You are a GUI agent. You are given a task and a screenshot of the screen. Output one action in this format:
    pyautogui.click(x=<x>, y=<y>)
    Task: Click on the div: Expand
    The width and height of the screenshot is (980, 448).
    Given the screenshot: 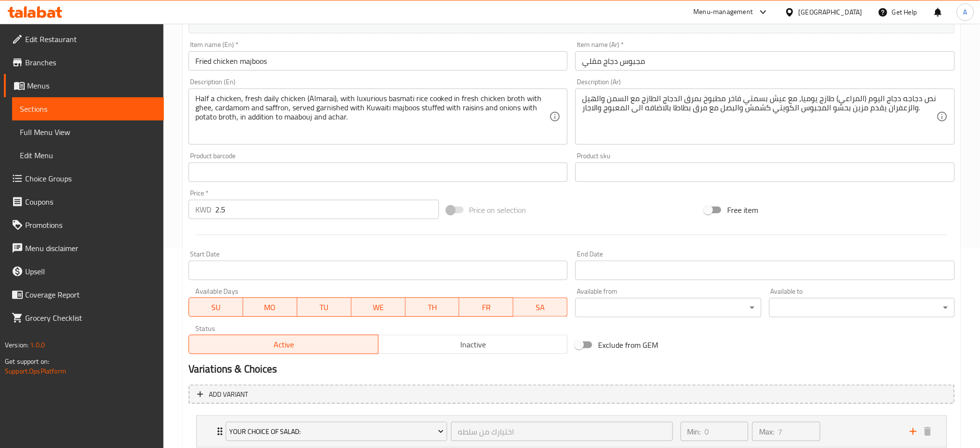 What is the action you would take?
    pyautogui.click(x=571, y=431)
    